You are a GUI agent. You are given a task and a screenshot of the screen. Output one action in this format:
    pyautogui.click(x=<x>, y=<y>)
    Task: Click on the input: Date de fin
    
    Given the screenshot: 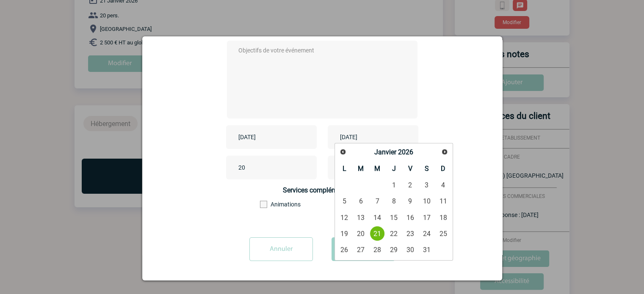 What is the action you would take?
    pyautogui.click(x=367, y=137)
    